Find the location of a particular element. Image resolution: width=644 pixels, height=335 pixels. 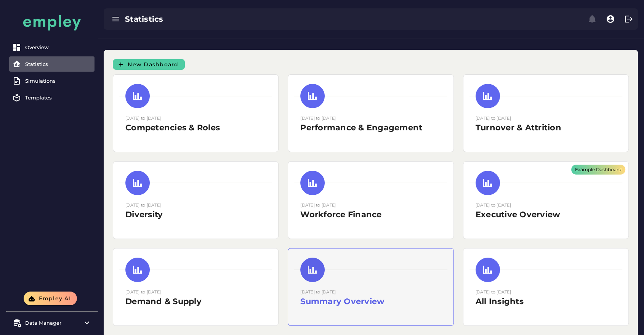

h2: Workforce Finance is located at coordinates (371, 215).